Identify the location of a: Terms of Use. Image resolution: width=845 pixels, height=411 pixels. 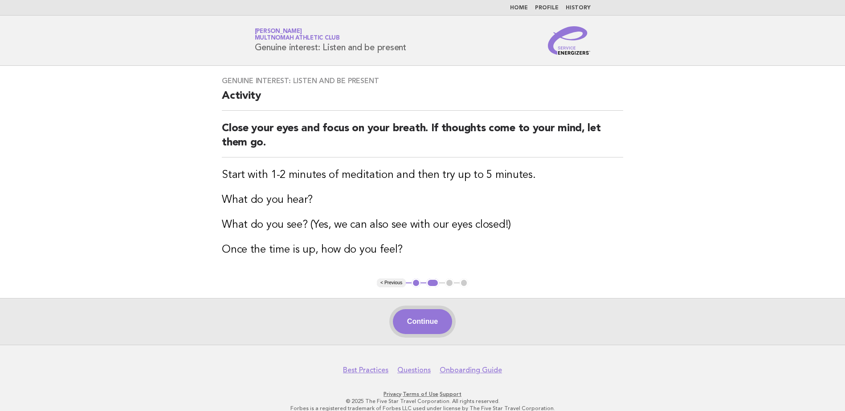
(420, 394).